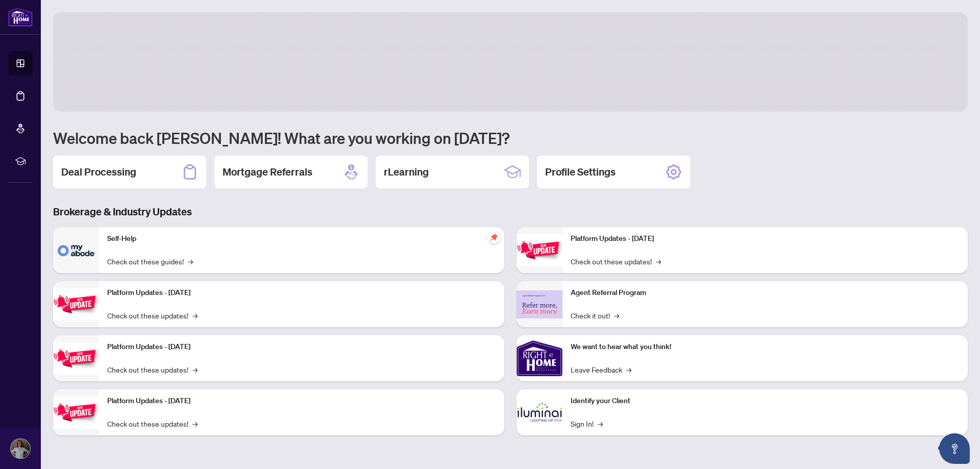  I want to click on img: Platform Updates - September 16, 2025, so click(76, 304).